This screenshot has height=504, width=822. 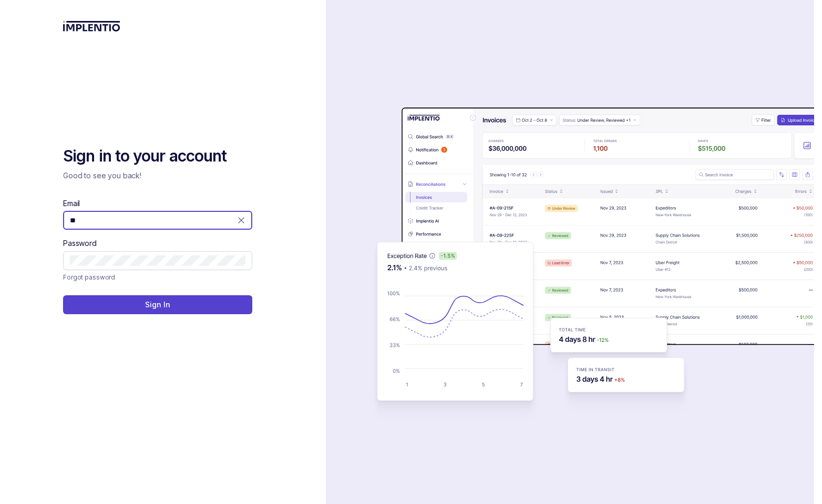 I want to click on a: Link Forgot password, so click(x=89, y=278).